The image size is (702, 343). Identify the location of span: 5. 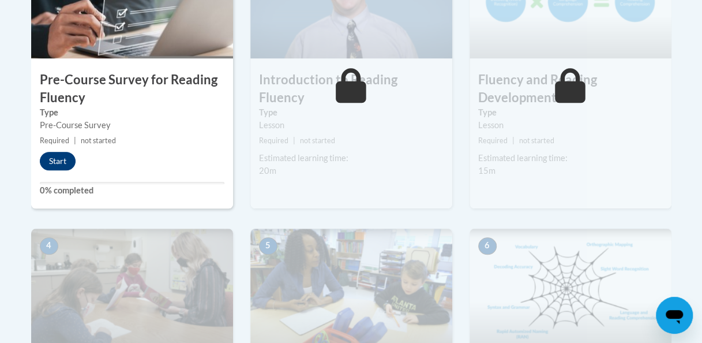
(268, 246).